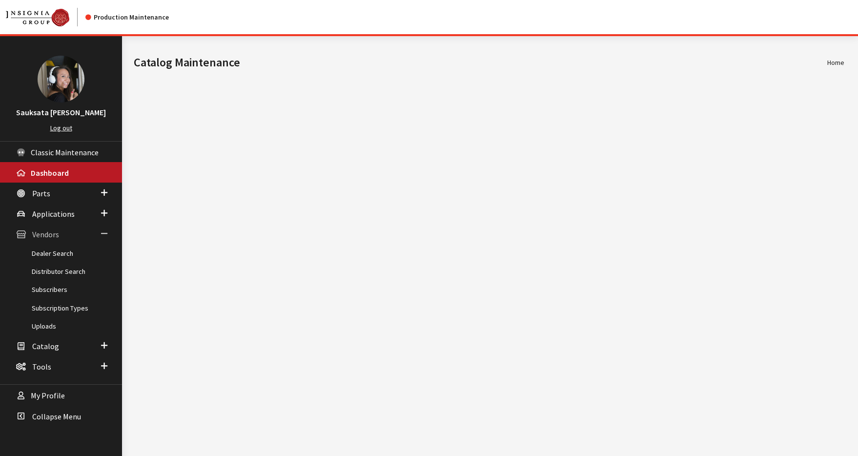 This screenshot has height=456, width=858. What do you see at coordinates (61, 79) in the screenshot?
I see `img: Sauksata Ozment` at bounding box center [61, 79].